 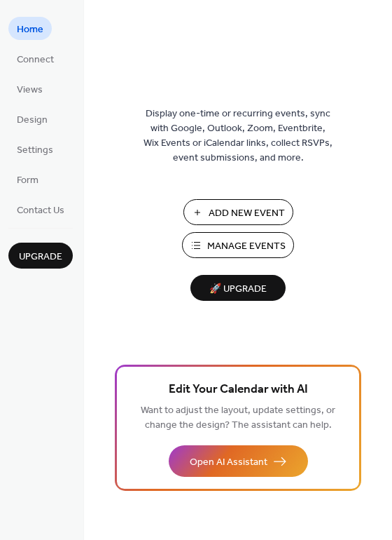 What do you see at coordinates (29, 88) in the screenshot?
I see `a: Views` at bounding box center [29, 88].